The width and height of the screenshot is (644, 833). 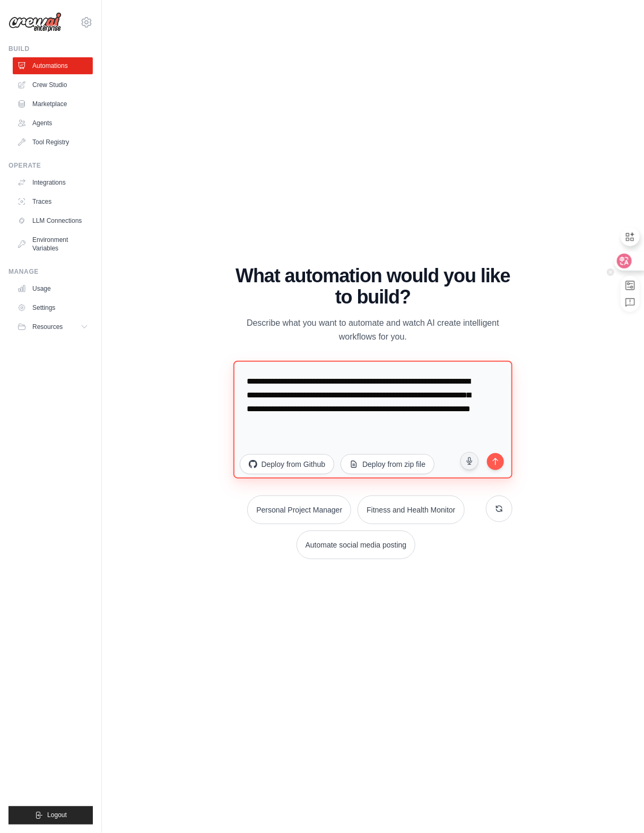 What do you see at coordinates (53, 308) in the screenshot?
I see `a: Settings` at bounding box center [53, 308].